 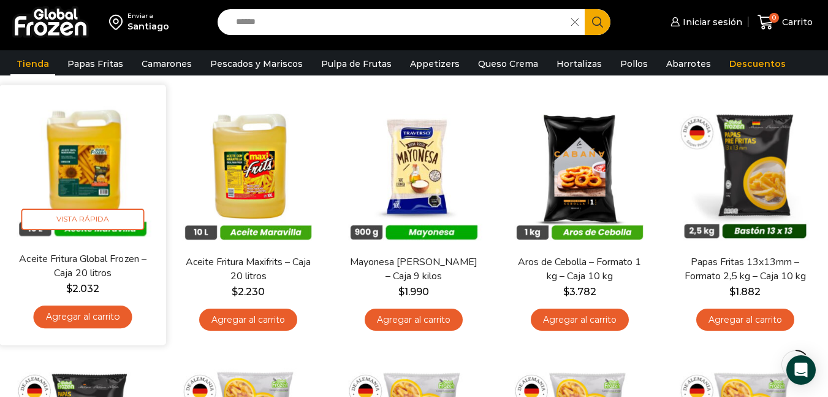 What do you see at coordinates (414, 291) in the screenshot?
I see `bdi: 1.990` at bounding box center [414, 291].